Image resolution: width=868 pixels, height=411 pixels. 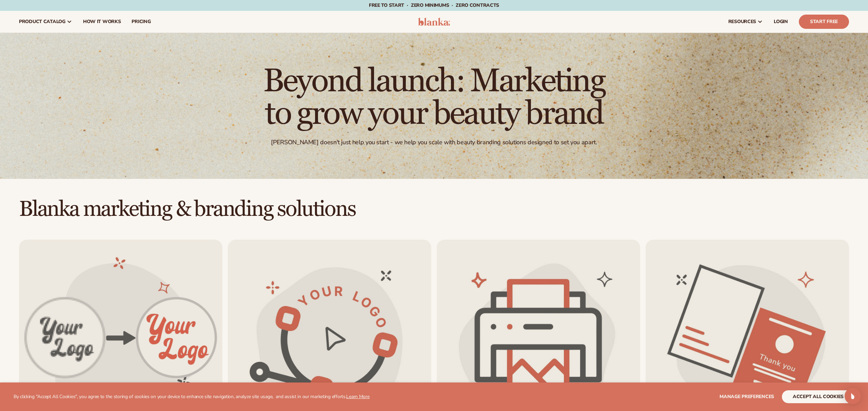 What do you see at coordinates (141, 22) in the screenshot?
I see `a: pricing` at bounding box center [141, 22].